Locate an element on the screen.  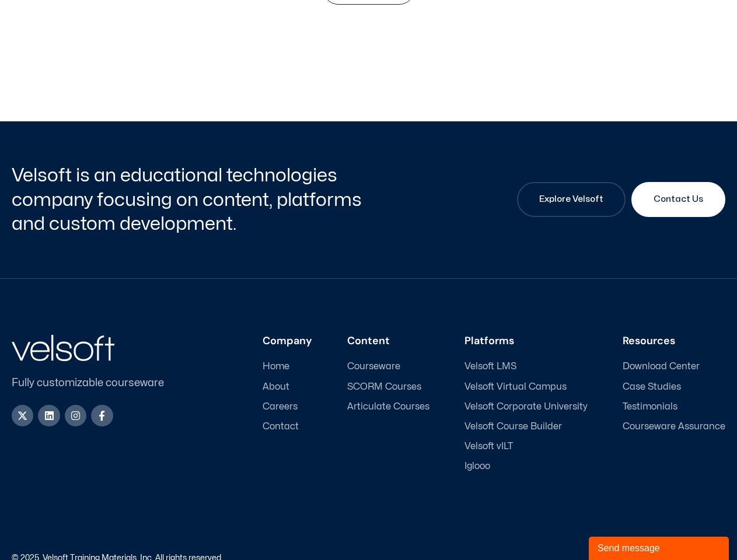
span: Explore Velsoft is located at coordinates (572, 199).